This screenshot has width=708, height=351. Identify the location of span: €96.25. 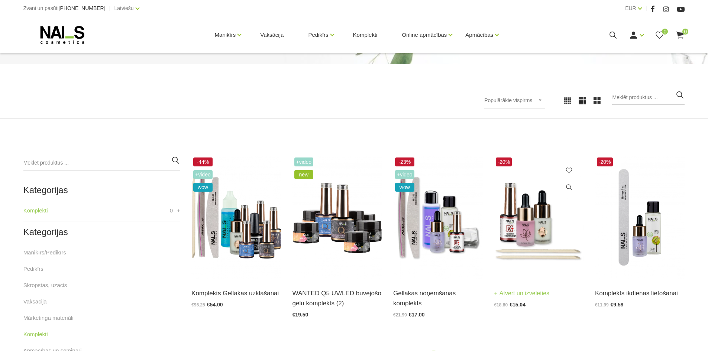
(198, 305).